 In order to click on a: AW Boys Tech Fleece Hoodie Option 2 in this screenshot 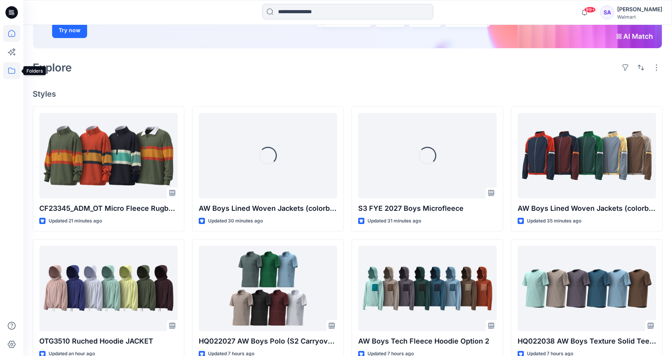, I will do `click(427, 289)`.